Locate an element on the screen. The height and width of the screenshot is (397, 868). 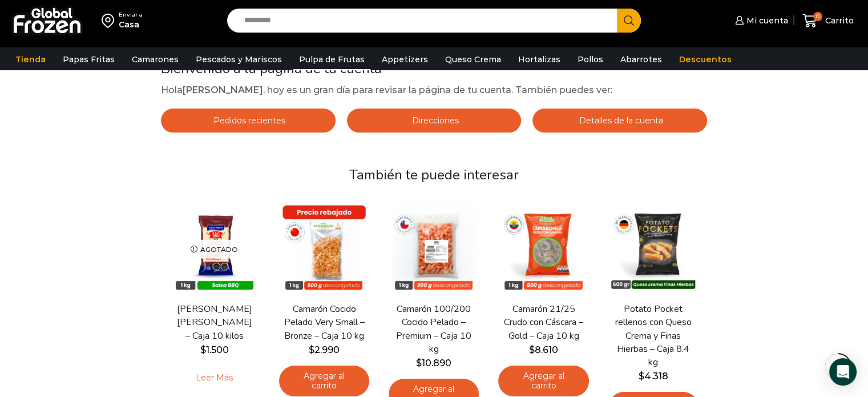
a: Agregar al carrito: “Camarón 21/25 Crudo con Cáscara - Gold - Caja 10 kg” is located at coordinates (543, 381).